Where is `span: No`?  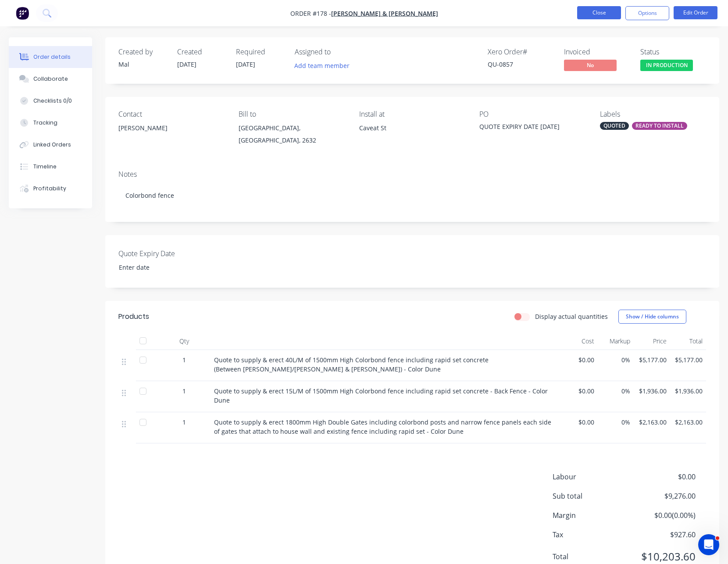 span: No is located at coordinates (590, 65).